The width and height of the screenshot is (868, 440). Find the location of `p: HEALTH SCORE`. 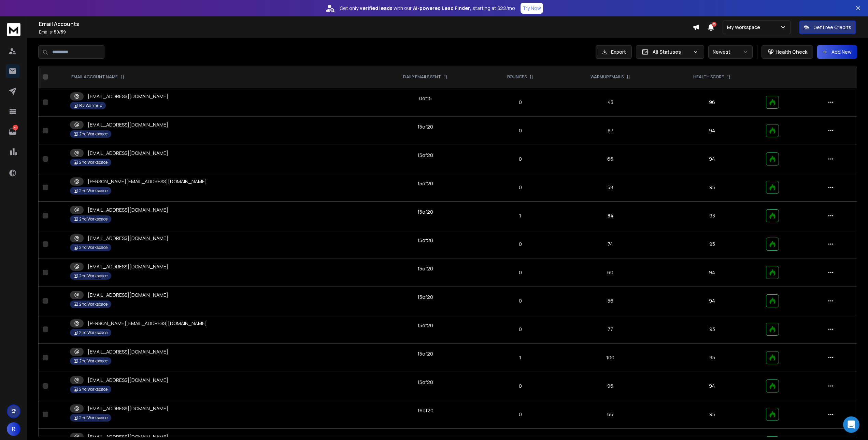

p: HEALTH SCORE is located at coordinates (708, 77).